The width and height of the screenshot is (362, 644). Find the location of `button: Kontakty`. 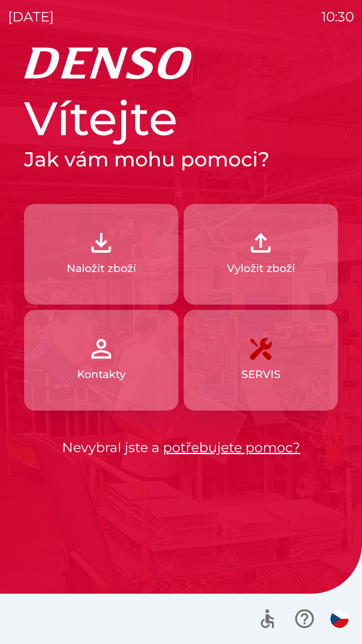

button: Kontakty is located at coordinates (101, 360).